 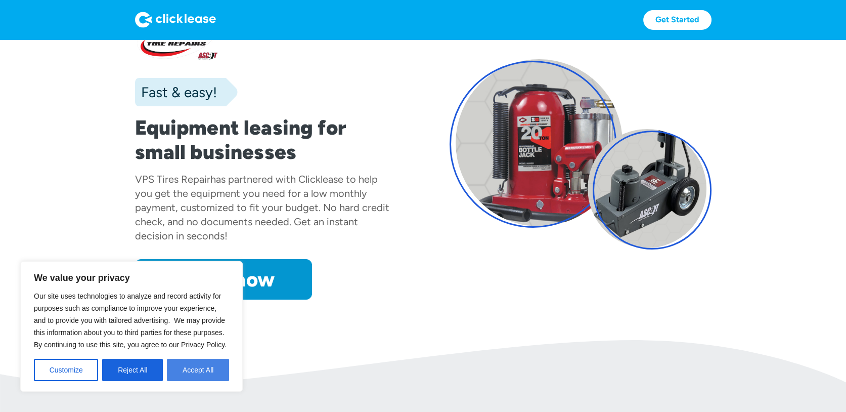 I want to click on div: We value your privacy, so click(x=131, y=326).